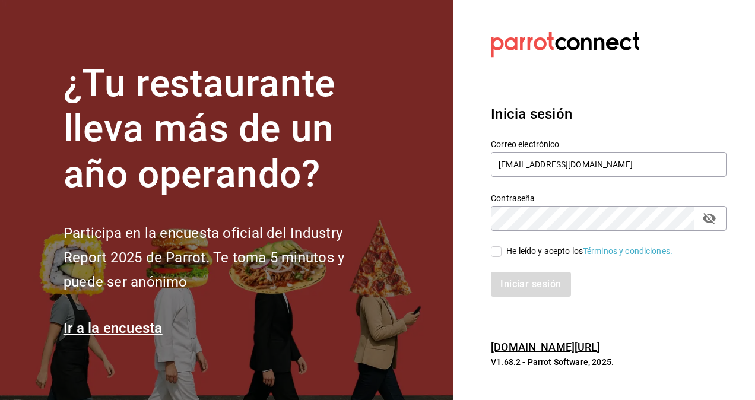 The height and width of the screenshot is (400, 755). Describe the element at coordinates (709, 218) in the screenshot. I see `button: passwordField` at that location.